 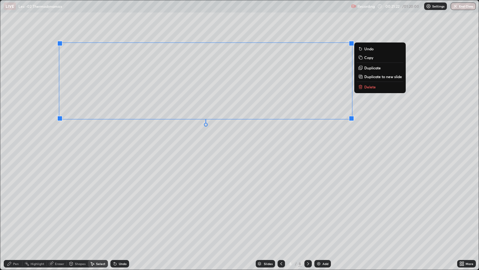 What do you see at coordinates (470, 263) in the screenshot?
I see `div: More` at bounding box center [470, 263].